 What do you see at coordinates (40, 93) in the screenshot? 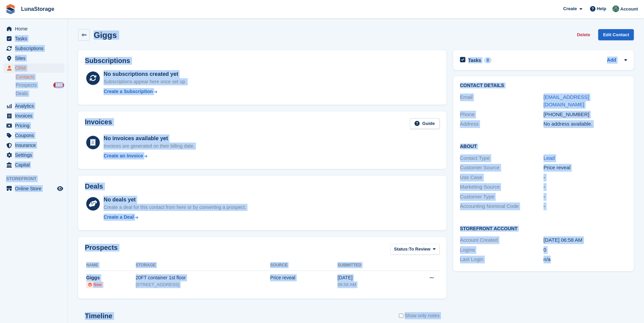
I see `a: Deals` at bounding box center [40, 93].